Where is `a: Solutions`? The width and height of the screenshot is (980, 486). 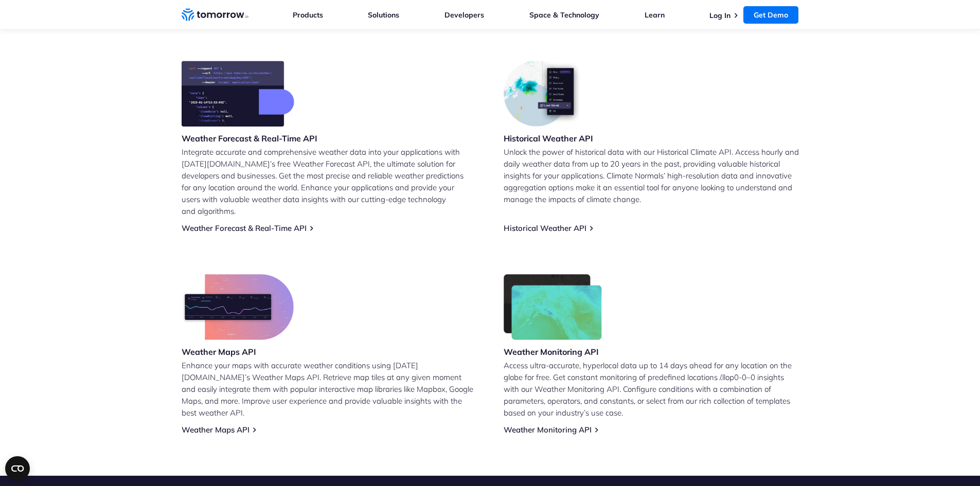
a: Solutions is located at coordinates (383, 15).